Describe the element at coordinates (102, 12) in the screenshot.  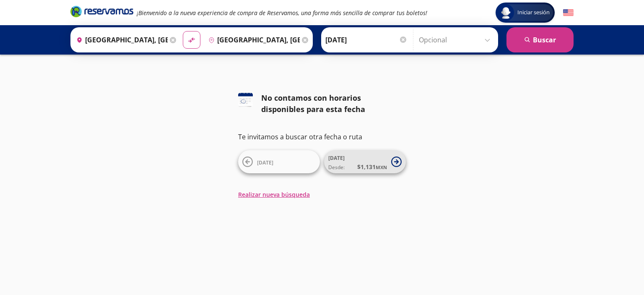
I see `a: Brand Logo` at that location.